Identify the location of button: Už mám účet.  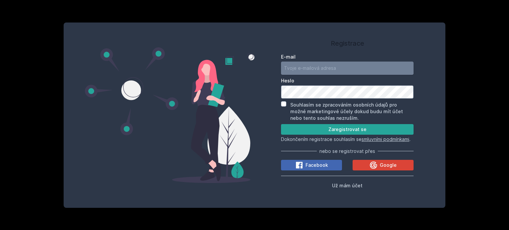
(347, 185).